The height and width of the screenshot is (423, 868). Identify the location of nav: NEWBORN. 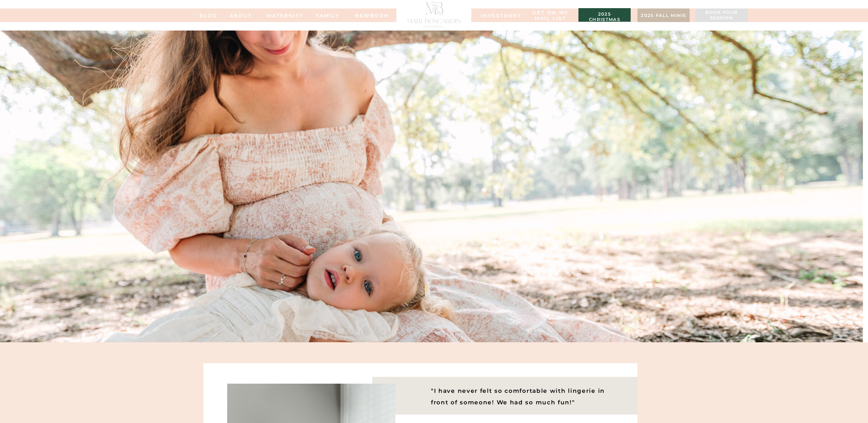
(372, 15).